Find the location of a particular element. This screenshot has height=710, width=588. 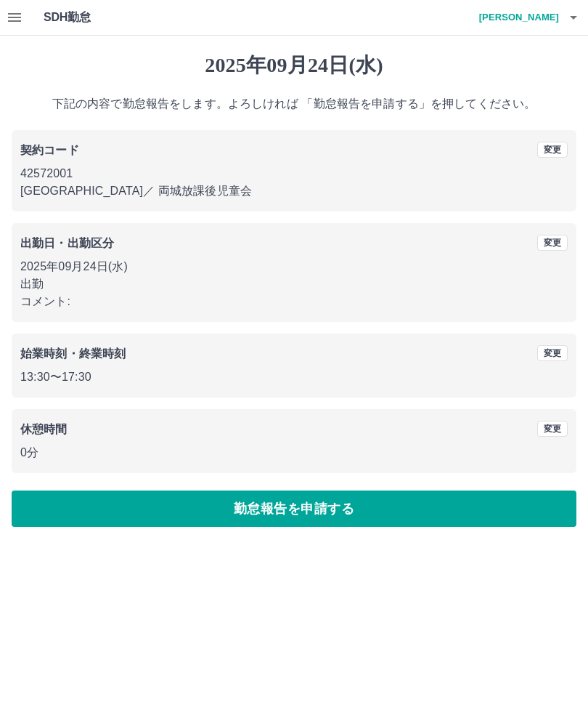

p: 13:30 〜 17:30 is located at coordinates (294, 377).